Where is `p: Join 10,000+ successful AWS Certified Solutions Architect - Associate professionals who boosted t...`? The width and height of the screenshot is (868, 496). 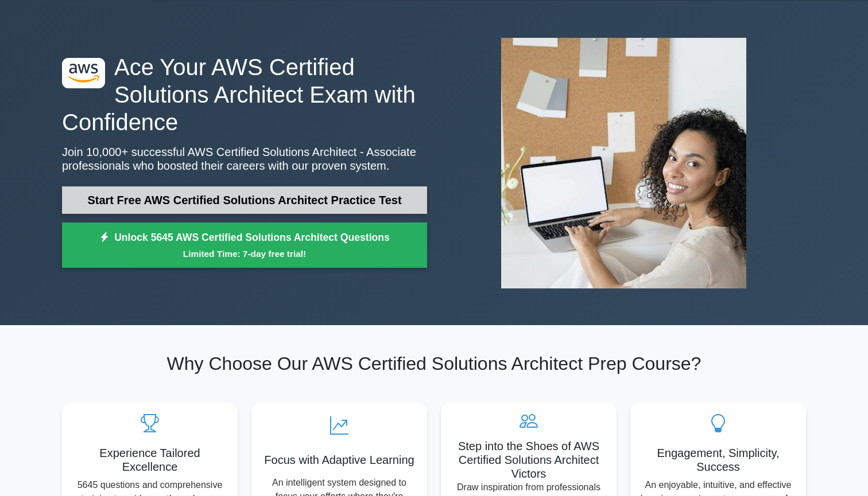
p: Join 10,000+ successful AWS Certified Solutions Architect - Associate professionals who boosted t... is located at coordinates (245, 159).